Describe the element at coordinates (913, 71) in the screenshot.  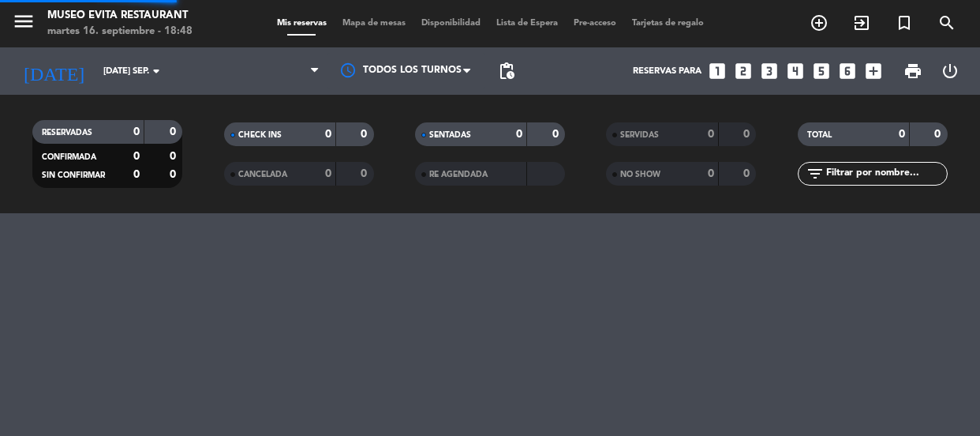
I see `span: print` at that location.